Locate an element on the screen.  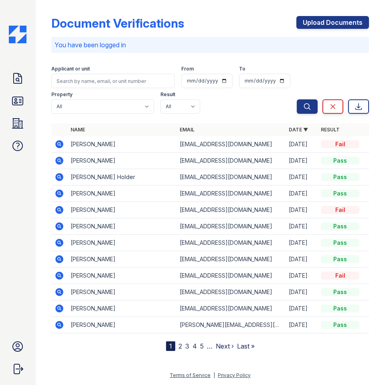
label: Applicant or unit is located at coordinates (70, 69).